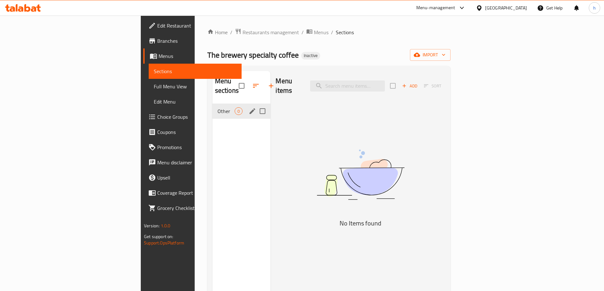  I want to click on a: Restaurants management, so click(267, 32).